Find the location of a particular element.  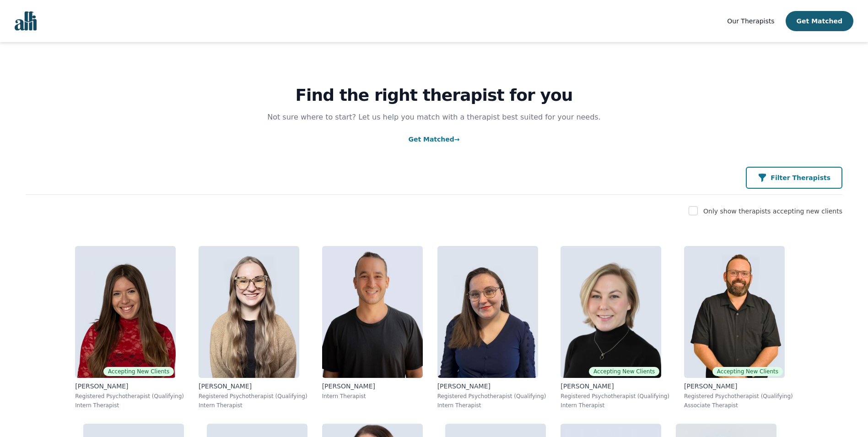

p: Not sure where to start? Let us help you match with a therapist best suited for your needs. is located at coordinates (434, 117).